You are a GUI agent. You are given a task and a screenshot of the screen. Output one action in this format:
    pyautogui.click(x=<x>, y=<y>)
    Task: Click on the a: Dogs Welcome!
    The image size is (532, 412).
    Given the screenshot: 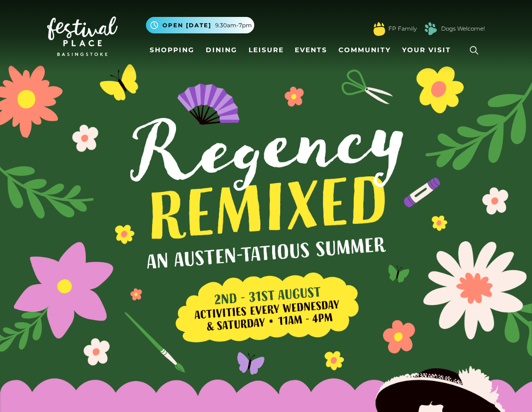 What is the action you would take?
    pyautogui.click(x=463, y=29)
    